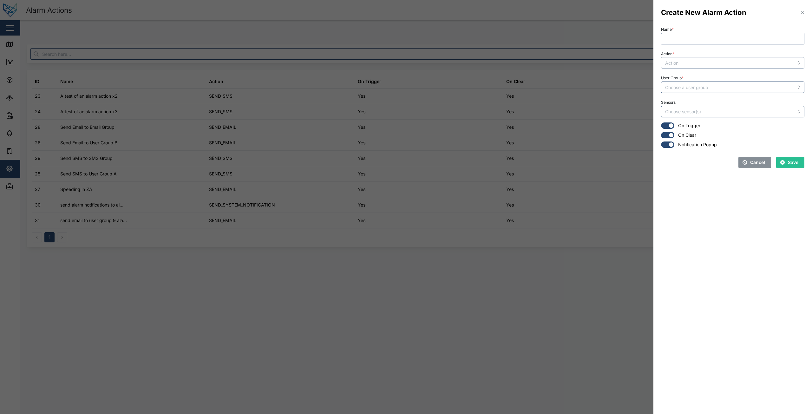  What do you see at coordinates (668, 54) in the screenshot?
I see `label: Action` at bounding box center [668, 54].